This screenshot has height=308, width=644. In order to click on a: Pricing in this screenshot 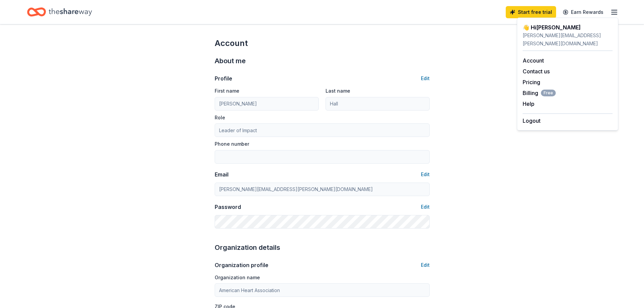, I will do `click(531, 82)`.